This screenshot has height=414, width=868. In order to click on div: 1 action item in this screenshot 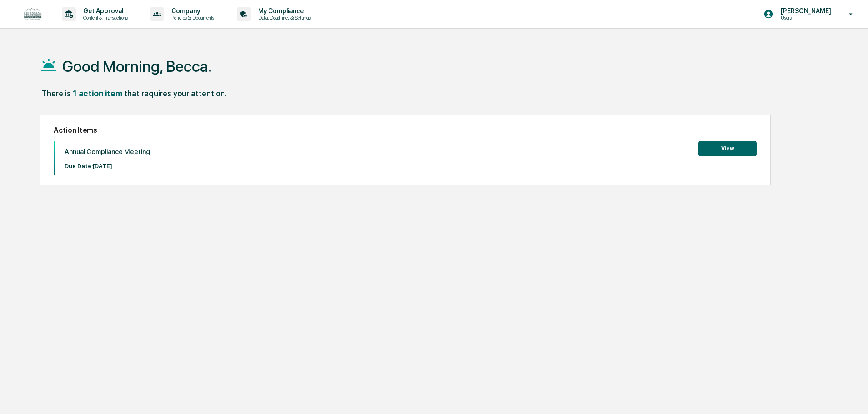, I will do `click(98, 93)`.